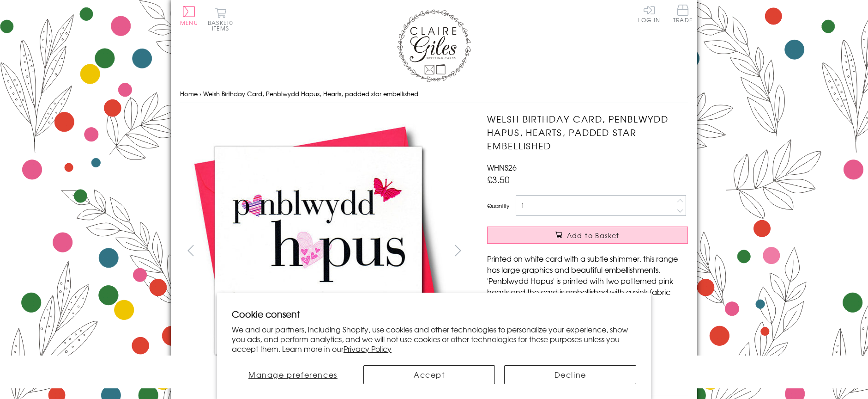 The height and width of the screenshot is (399, 868). What do you see at coordinates (293, 374) in the screenshot?
I see `span: Manage preferences` at bounding box center [293, 374].